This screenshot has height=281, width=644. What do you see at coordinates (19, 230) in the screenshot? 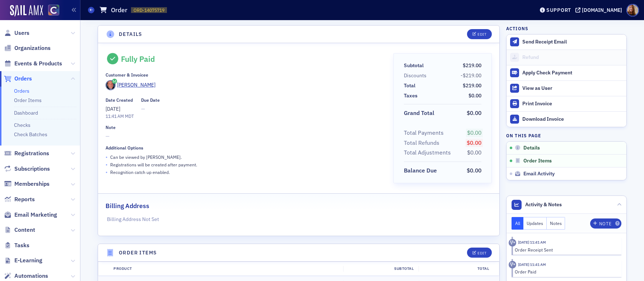
I see `a: Content` at bounding box center [19, 230].